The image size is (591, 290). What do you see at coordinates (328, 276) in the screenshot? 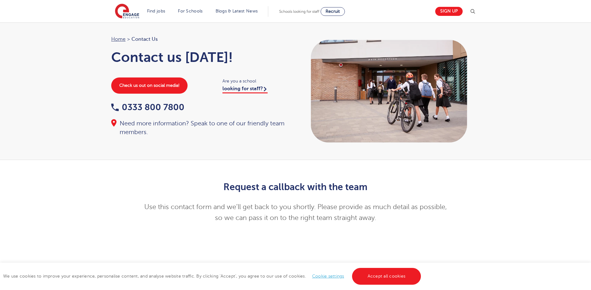
I see `a: Cookie settings` at bounding box center [328, 276].